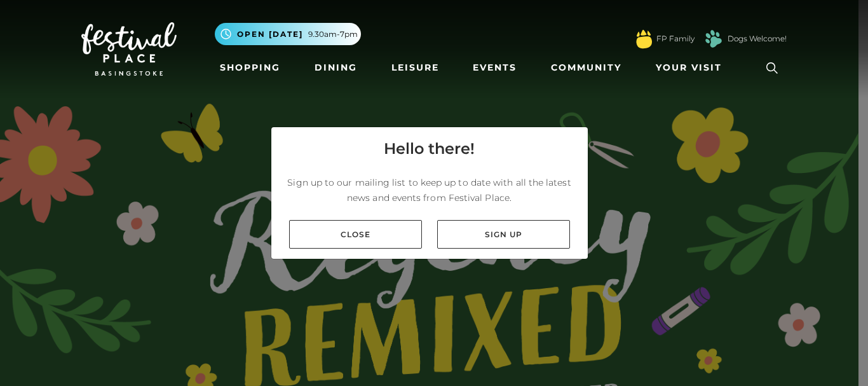 The image size is (868, 386). What do you see at coordinates (757, 39) in the screenshot?
I see `a: Dogs Welcome!` at bounding box center [757, 39].